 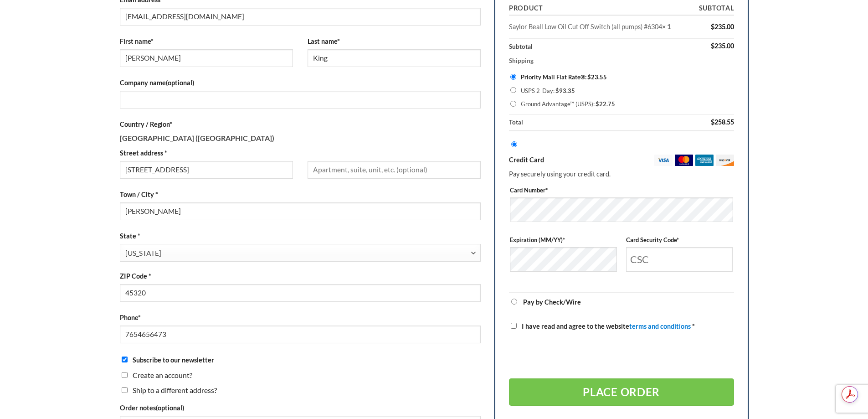 I want to click on span: Create an account?, so click(x=162, y=375).